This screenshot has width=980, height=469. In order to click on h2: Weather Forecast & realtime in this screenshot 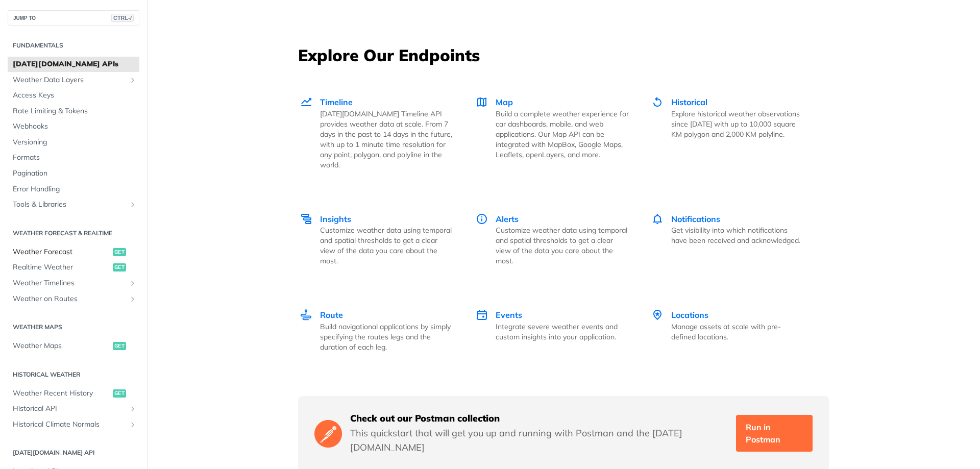, I will do `click(73, 233)`.